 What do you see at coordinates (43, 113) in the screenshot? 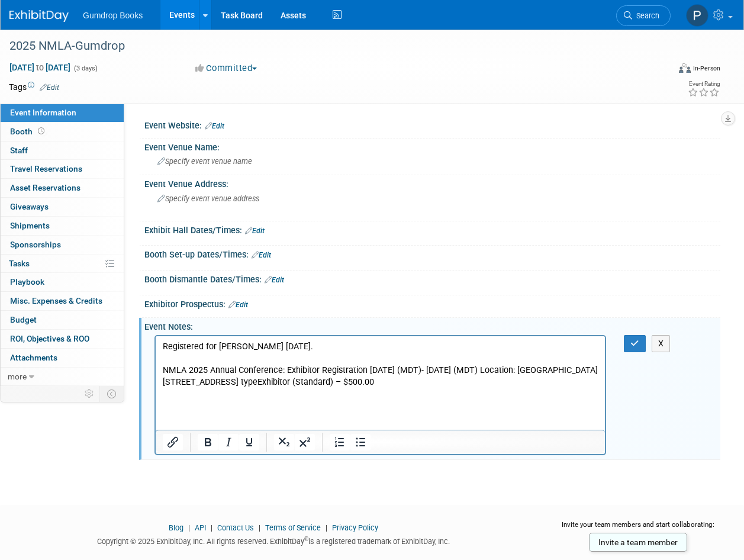
I see `span: Event Information` at bounding box center [43, 113].